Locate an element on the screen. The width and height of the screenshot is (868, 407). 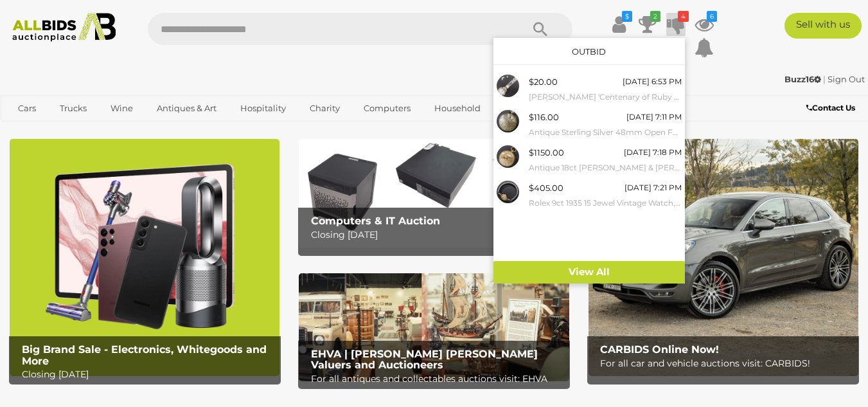
img: Big Brand Sale - Electronics, Whitegoods and More is located at coordinates (144, 257).